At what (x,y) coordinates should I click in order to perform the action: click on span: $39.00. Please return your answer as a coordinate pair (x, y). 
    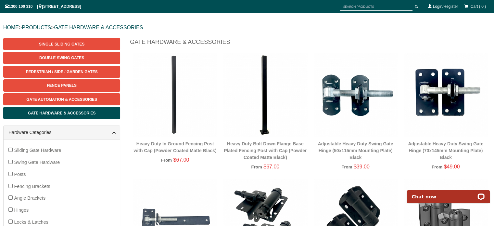
    Looking at the image, I should click on (361, 166).